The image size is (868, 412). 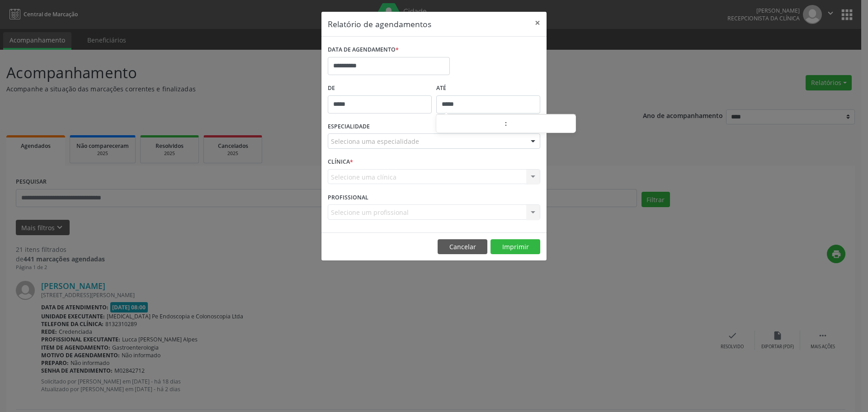 What do you see at coordinates (363, 50) in the screenshot?
I see `label: DATA DE AGENDAMENTO` at bounding box center [363, 50].